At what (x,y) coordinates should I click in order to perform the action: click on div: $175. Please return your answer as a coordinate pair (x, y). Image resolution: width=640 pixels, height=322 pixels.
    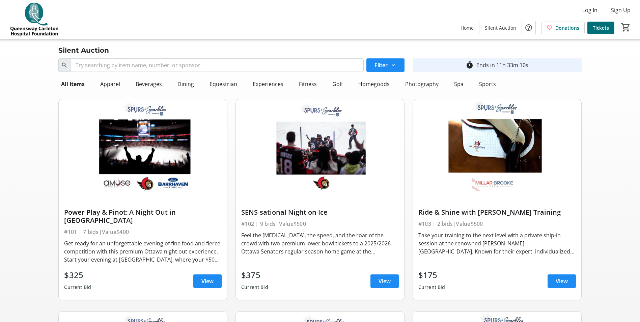
    Looking at the image, I should click on (432, 275).